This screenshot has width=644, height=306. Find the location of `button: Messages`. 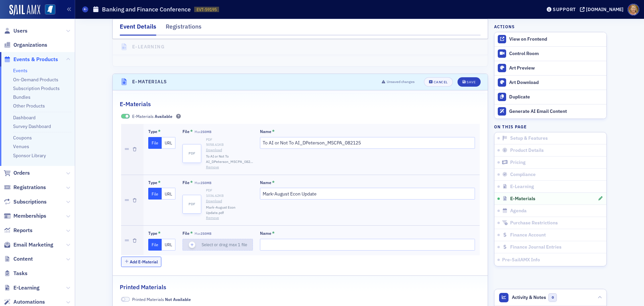

button: Messages is located at coordinates (67, 223).